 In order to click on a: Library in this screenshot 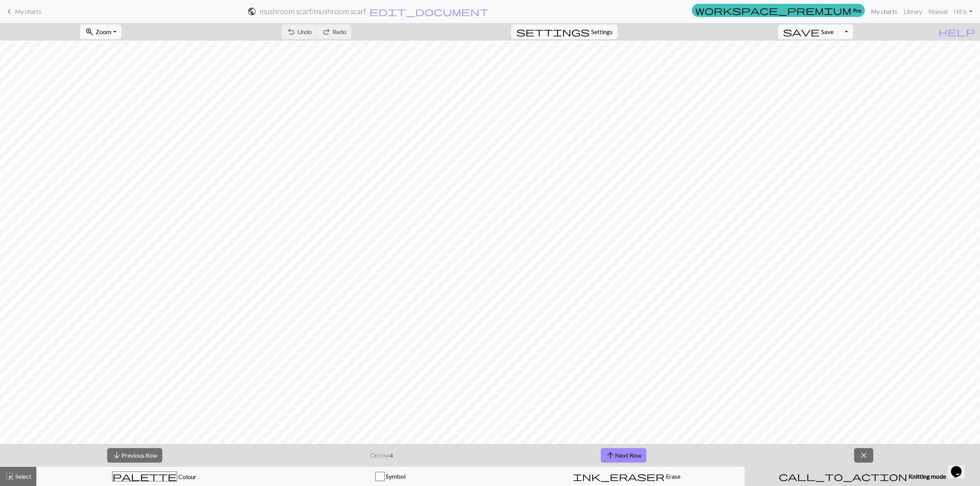, I will do `click(912, 12)`.